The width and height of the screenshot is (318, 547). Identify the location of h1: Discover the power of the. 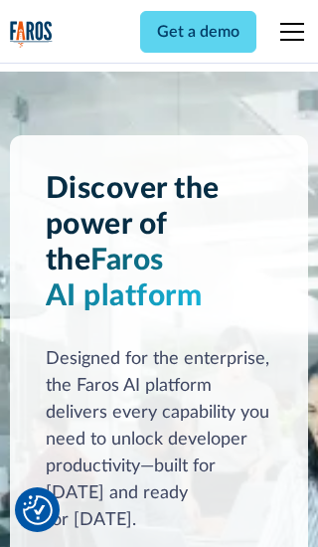
(159, 243).